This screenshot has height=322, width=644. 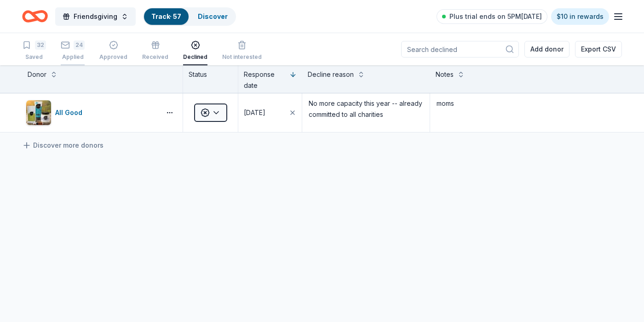 What do you see at coordinates (598, 49) in the screenshot?
I see `button: Export CSV` at bounding box center [598, 49].